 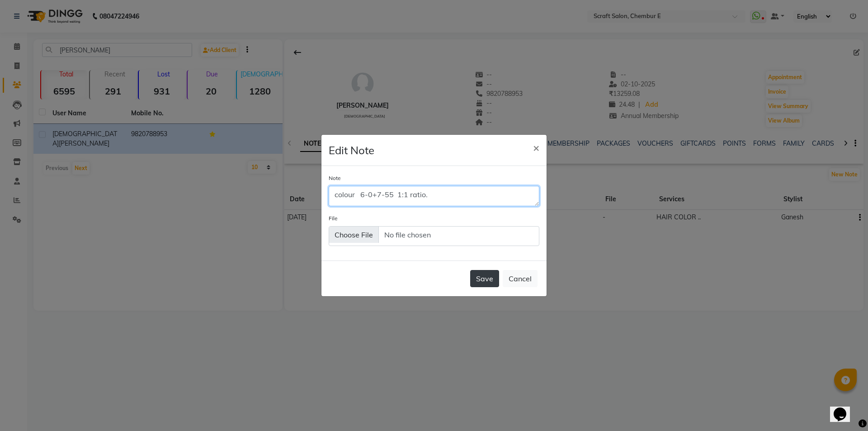 What do you see at coordinates (334, 178) in the screenshot?
I see `label: Note` at bounding box center [334, 178].